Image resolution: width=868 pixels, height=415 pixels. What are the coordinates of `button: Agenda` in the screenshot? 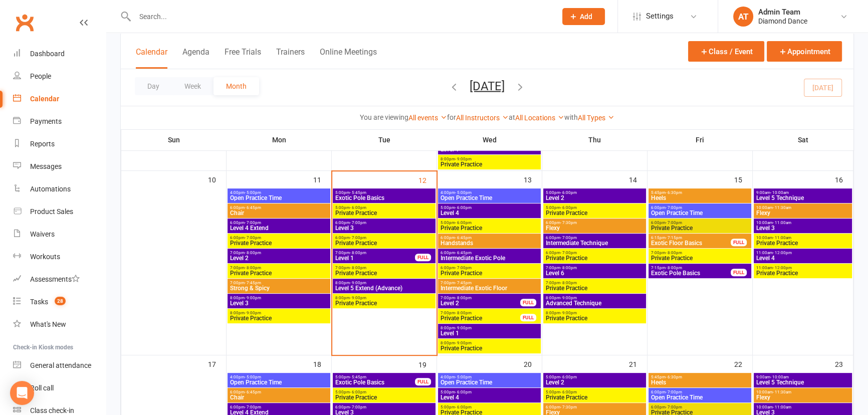 It's located at (196, 57).